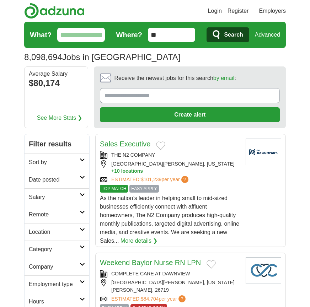  I want to click on span: 8,098,694, so click(43, 57).